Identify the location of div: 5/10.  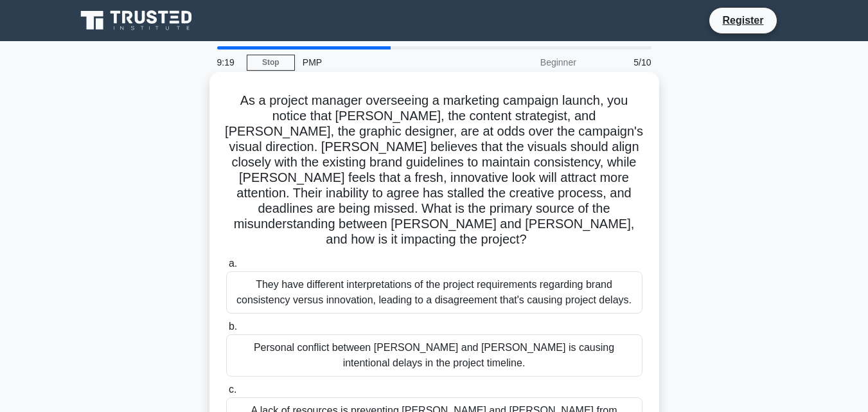
(621, 62).